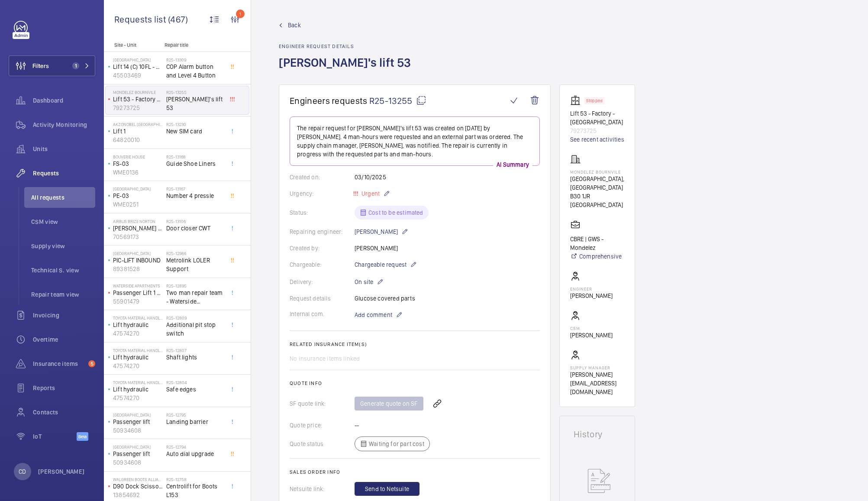 The height and width of the screenshot is (501, 868). What do you see at coordinates (52, 66) in the screenshot?
I see `button: Filters1` at bounding box center [52, 66].